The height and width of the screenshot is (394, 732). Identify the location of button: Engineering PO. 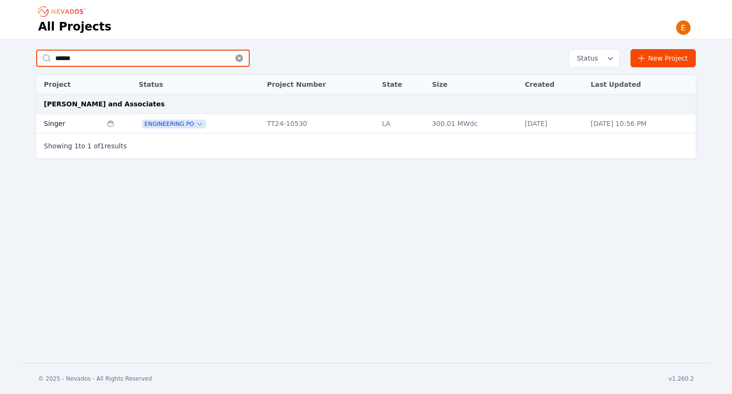
(174, 124).